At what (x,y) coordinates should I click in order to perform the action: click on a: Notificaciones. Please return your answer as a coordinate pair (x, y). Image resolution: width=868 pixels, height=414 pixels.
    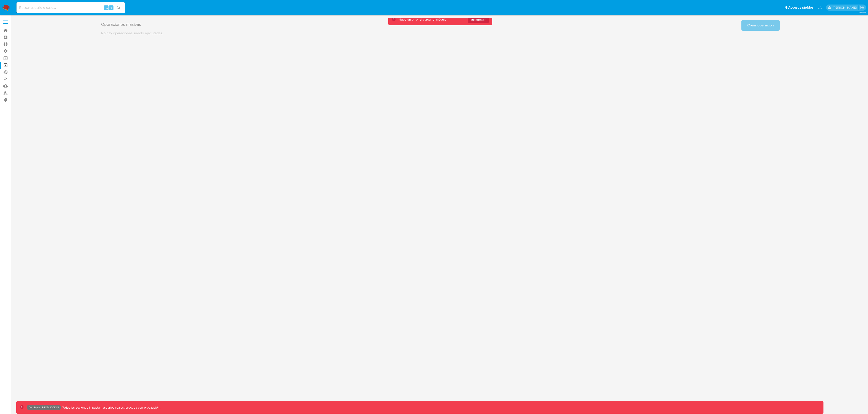
    Looking at the image, I should click on (820, 8).